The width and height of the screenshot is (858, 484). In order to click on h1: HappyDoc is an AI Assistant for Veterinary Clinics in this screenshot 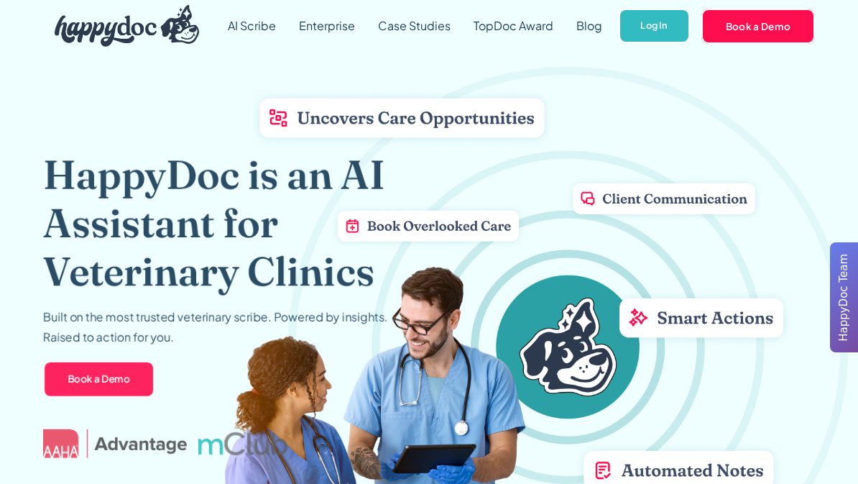, I will do `click(217, 223)`.